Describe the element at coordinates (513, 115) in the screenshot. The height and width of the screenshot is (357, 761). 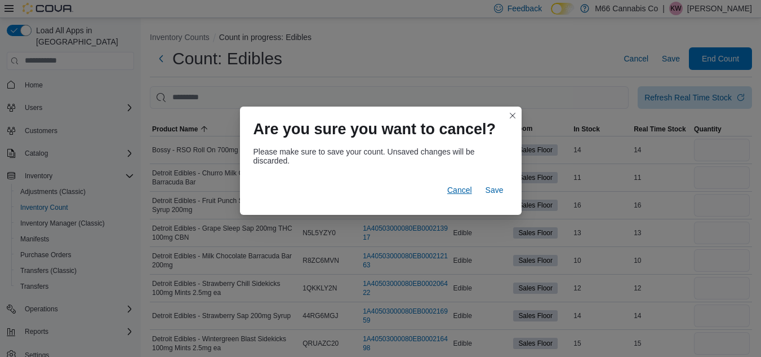
I see `button: Closes this modal window` at that location.